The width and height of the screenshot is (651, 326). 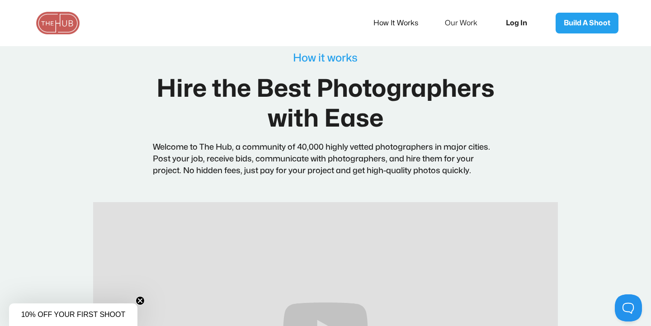 What do you see at coordinates (73, 314) in the screenshot?
I see `span: 10% OFF YOUR FIRST SHOOT` at bounding box center [73, 314].